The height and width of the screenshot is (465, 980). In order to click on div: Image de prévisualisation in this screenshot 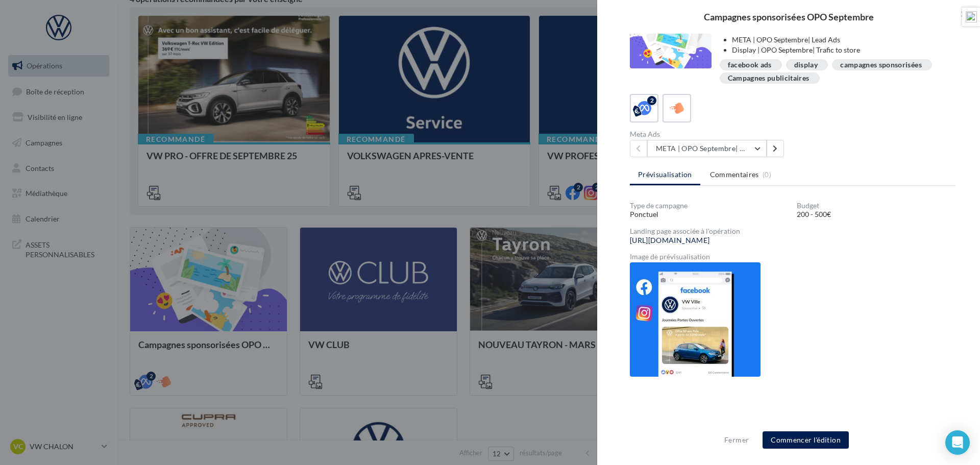, I will do `click(792, 257)`.